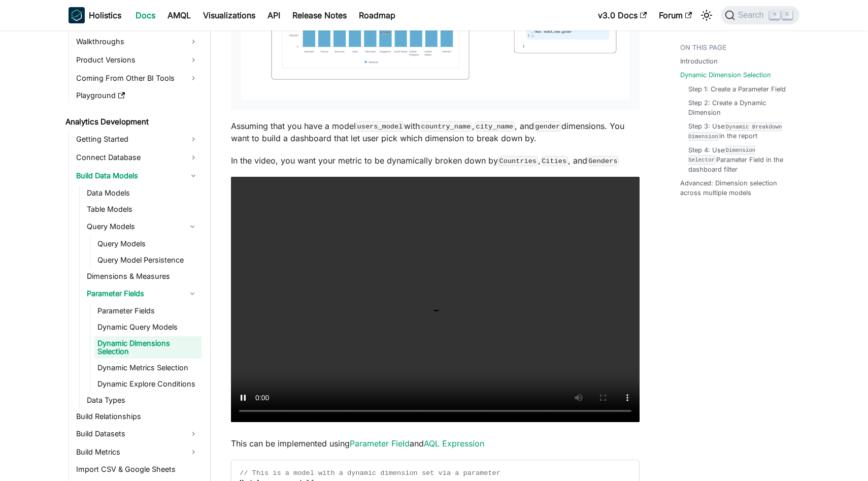 The width and height of the screenshot is (868, 481). What do you see at coordinates (377, 15) in the screenshot?
I see `a: Roadmap` at bounding box center [377, 15].